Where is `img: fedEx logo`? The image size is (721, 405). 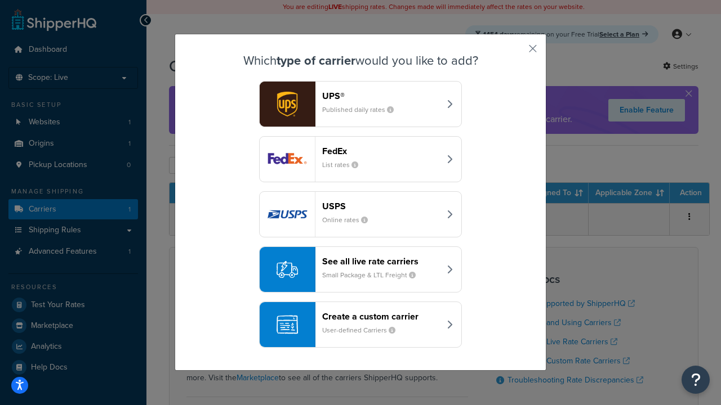 img: fedEx logo is located at coordinates (287, 159).